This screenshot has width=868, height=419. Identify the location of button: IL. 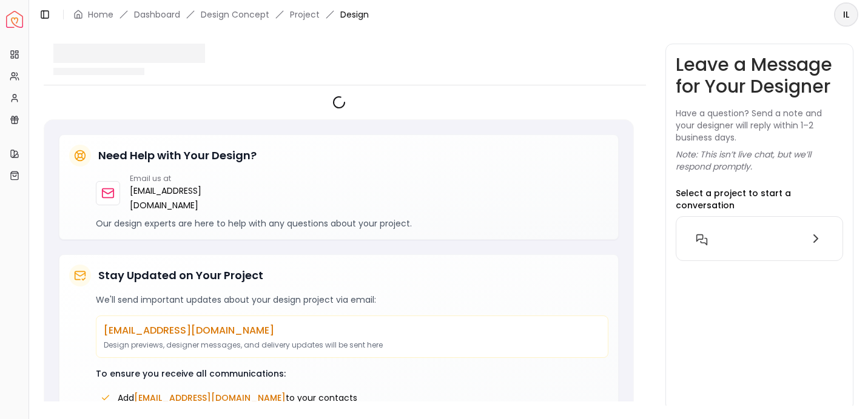
(846, 15).